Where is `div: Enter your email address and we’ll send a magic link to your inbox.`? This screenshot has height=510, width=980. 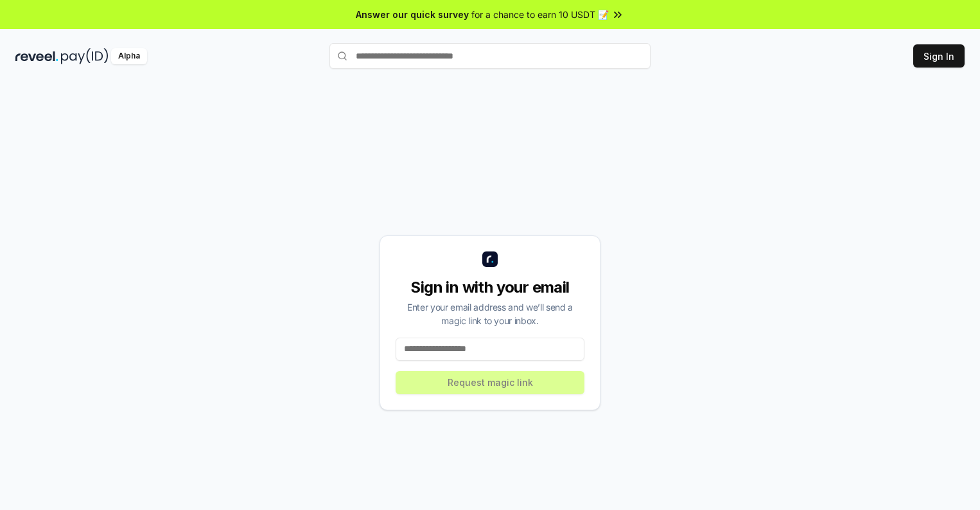 div: Enter your email address and we’ll send a magic link to your inbox. is located at coordinates (490, 314).